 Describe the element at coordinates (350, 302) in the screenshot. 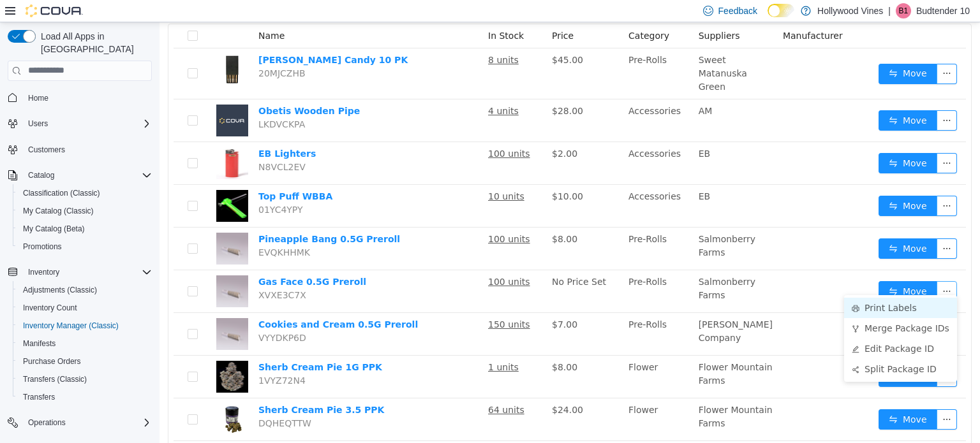

I see `u: 150 units` at that location.